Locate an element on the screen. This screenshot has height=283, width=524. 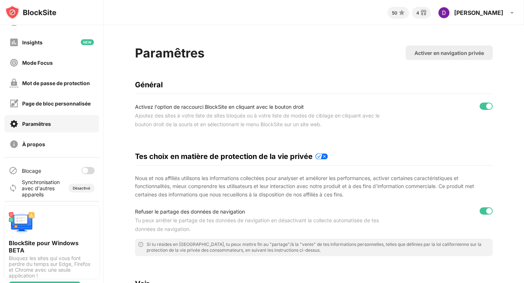
div: Nous et nos affiliés utilisons les informations collectées pour analyser et améliorer les perform... is located at coordinates (314, 186).